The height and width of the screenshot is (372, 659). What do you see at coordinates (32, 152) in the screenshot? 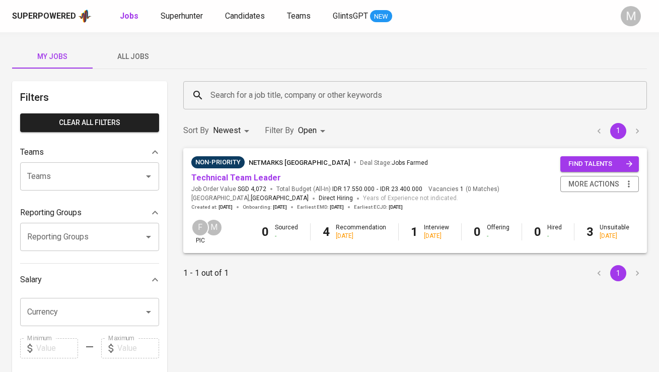
I see `p: Teams` at bounding box center [32, 152].